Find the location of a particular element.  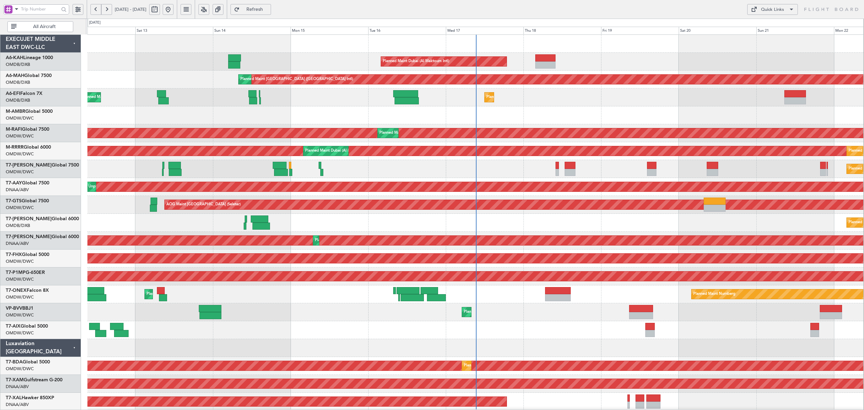

input: Trip Number is located at coordinates (40, 9).